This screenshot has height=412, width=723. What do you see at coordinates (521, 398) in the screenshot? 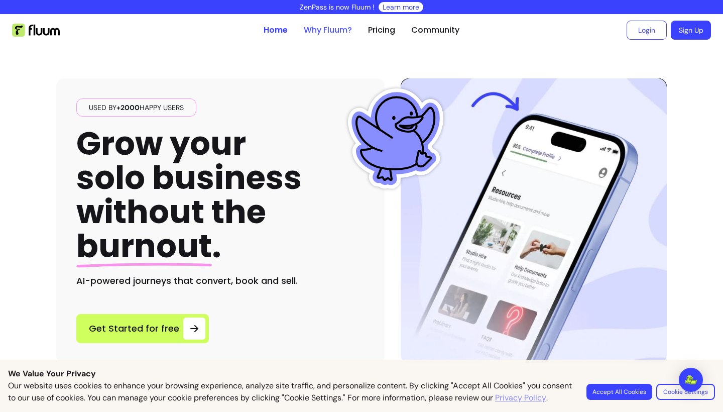
I see `a: Privacy Policy` at bounding box center [521, 398].